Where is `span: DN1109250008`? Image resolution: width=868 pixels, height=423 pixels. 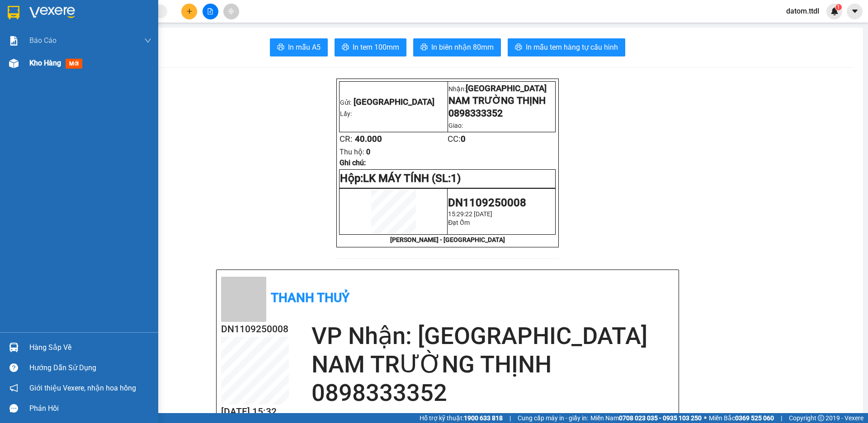
span: DN1109250008 is located at coordinates (487, 203).